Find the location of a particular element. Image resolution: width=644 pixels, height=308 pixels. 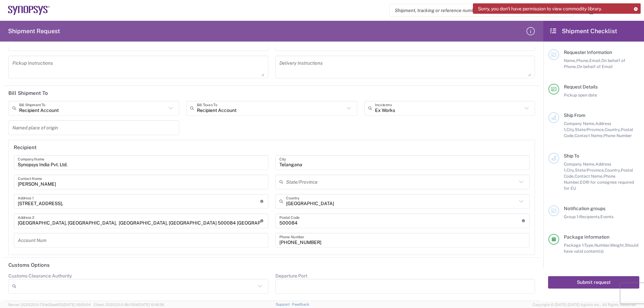

span: Weight, is located at coordinates (618, 245).